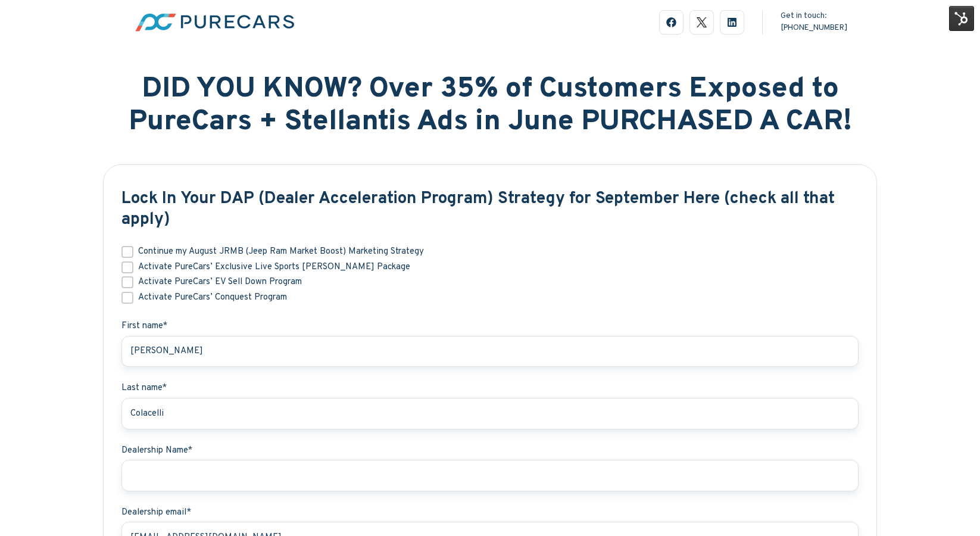 Image resolution: width=980 pixels, height=536 pixels. I want to click on a: logo-black, so click(702, 22).